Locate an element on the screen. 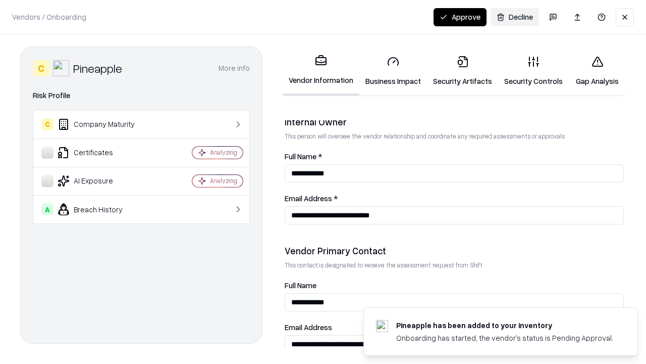  a: Security Controls is located at coordinates (534, 71).